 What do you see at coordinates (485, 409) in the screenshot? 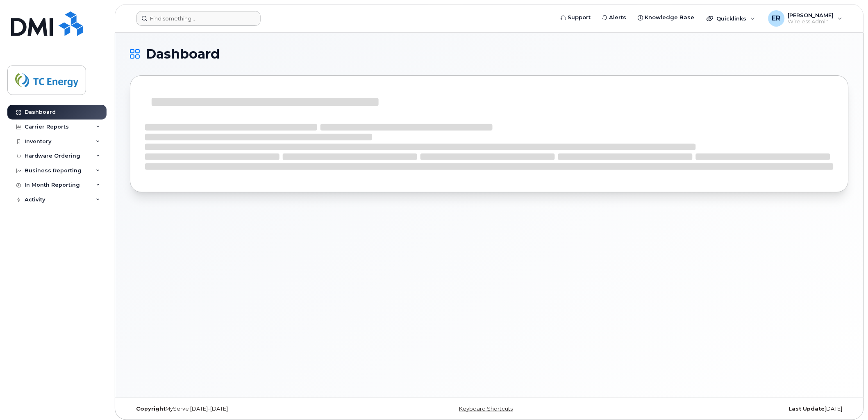
I see `a: Keyboard Shortcuts` at bounding box center [485, 409].